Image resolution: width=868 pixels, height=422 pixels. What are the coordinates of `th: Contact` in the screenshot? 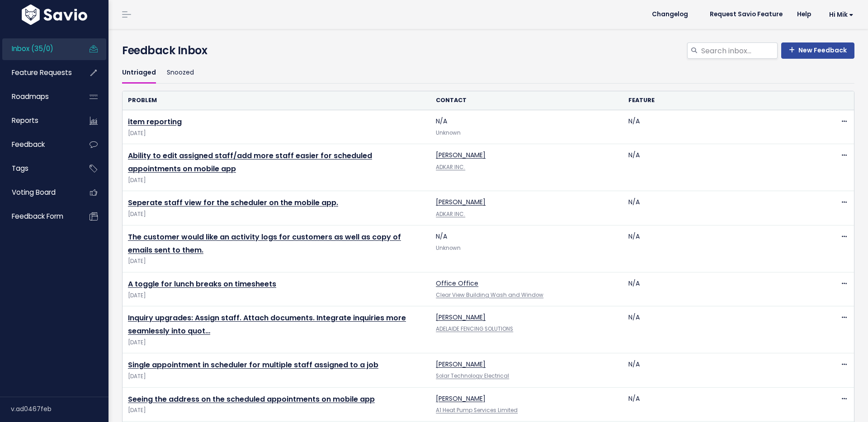 It's located at (526, 100).